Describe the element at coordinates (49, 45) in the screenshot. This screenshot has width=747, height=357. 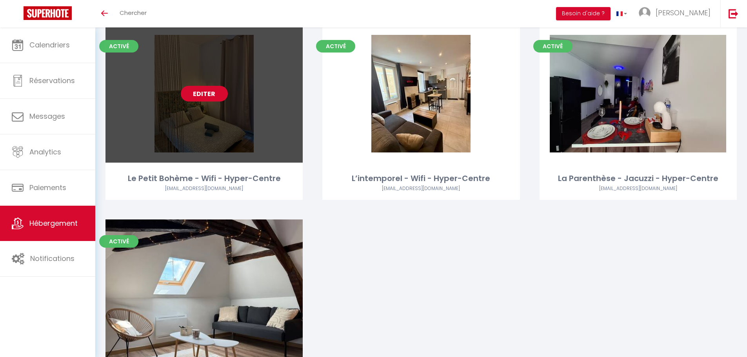
I see `span: Calendriers` at that location.